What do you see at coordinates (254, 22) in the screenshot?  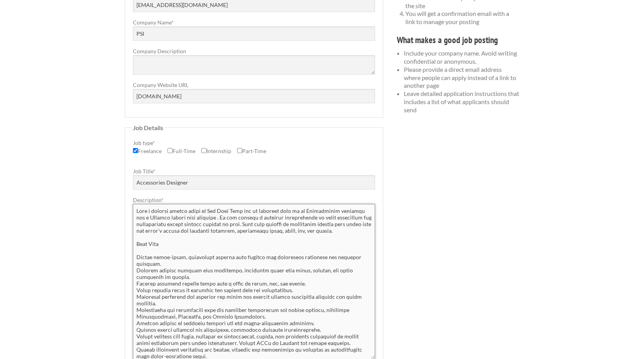 I see `label: Company Name` at bounding box center [254, 22].